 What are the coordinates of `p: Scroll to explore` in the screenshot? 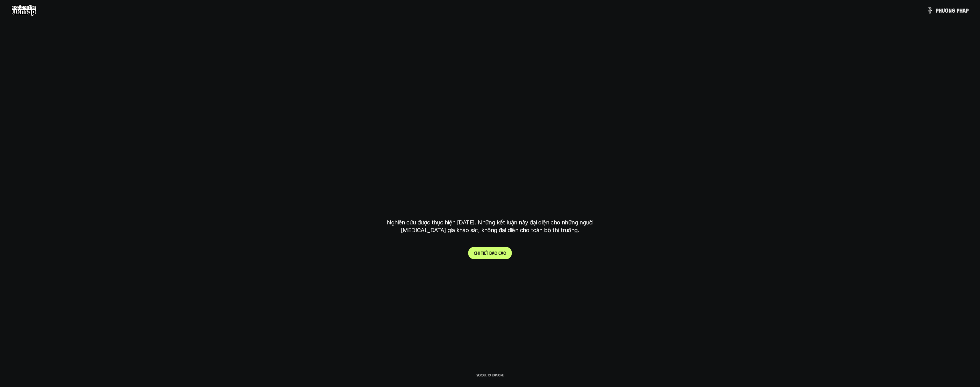 It's located at (490, 375).